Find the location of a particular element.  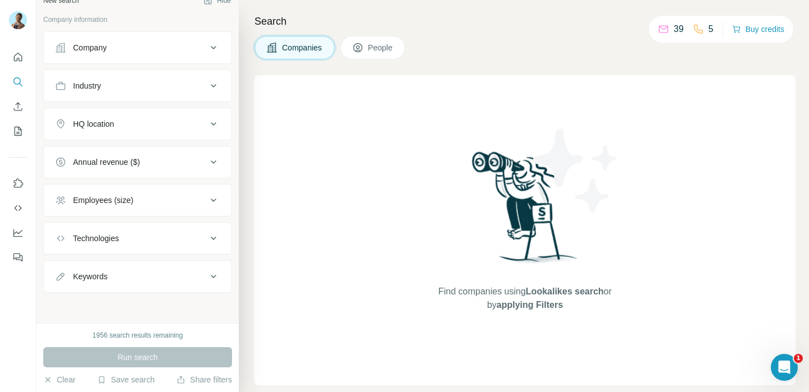

div: Keywords is located at coordinates (90, 277).